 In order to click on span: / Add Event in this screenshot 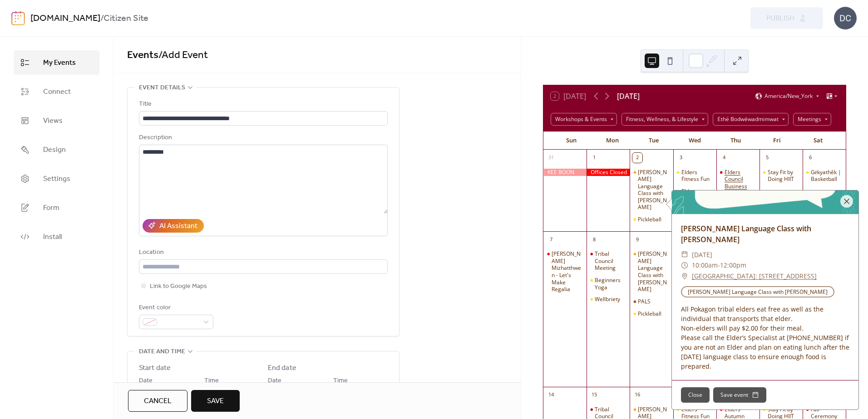, I will do `click(183, 56)`.